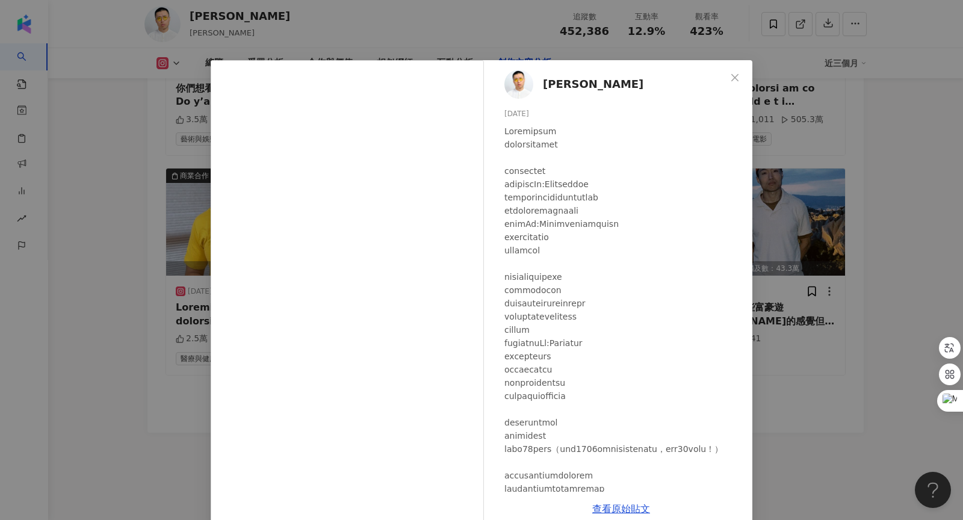 Image resolution: width=963 pixels, height=520 pixels. What do you see at coordinates (623, 316) in the screenshot?
I see `div: Loremipsum dolorsitamet consectet adipiscIn:Elitseddoe temporincididuntutlab etdoloremagnaali eni...` at bounding box center [623, 316].